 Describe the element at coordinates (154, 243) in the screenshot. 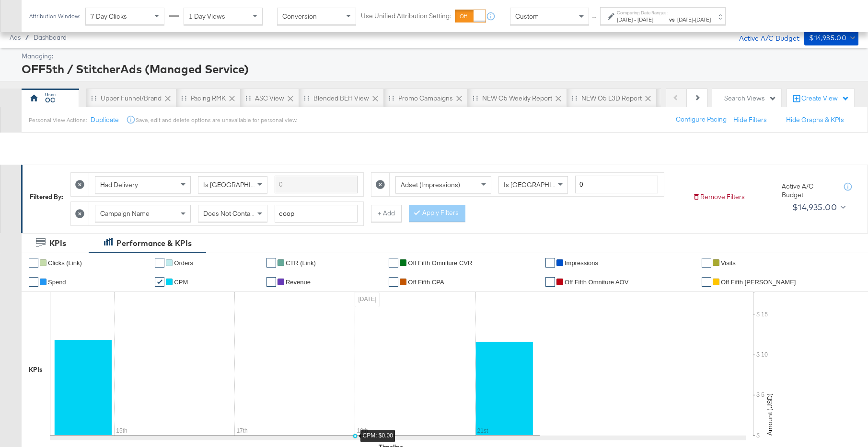

I see `div: Performance & KPIs` at that location.